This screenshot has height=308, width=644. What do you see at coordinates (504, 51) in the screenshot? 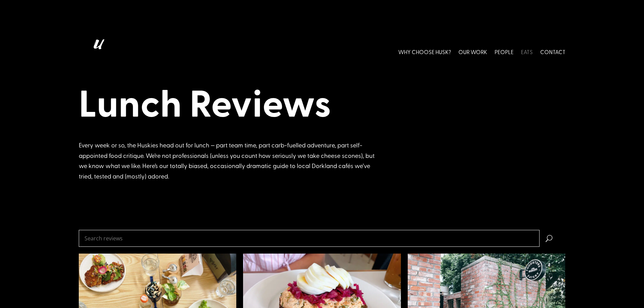
I see `a: PEOPLE` at bounding box center [504, 51].